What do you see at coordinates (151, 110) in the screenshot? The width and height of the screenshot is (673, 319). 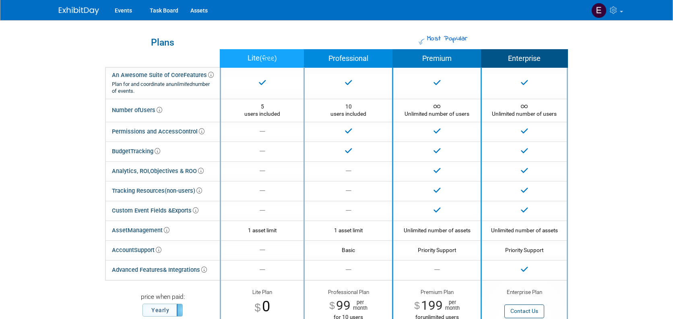 I see `span: Users` at bounding box center [151, 110].